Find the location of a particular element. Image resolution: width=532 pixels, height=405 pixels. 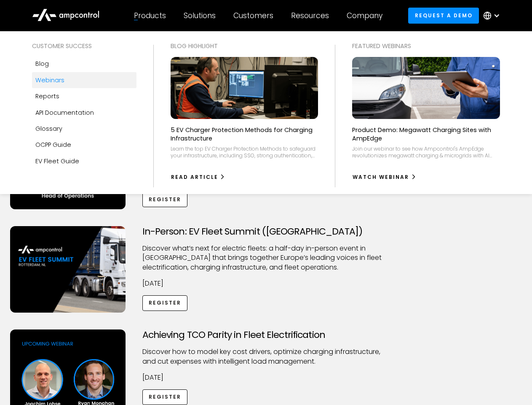

div: Learn the top EV Charger Protection Methods to safeguard your infrastructure, including SSO, stro... is located at coordinates (244, 152).